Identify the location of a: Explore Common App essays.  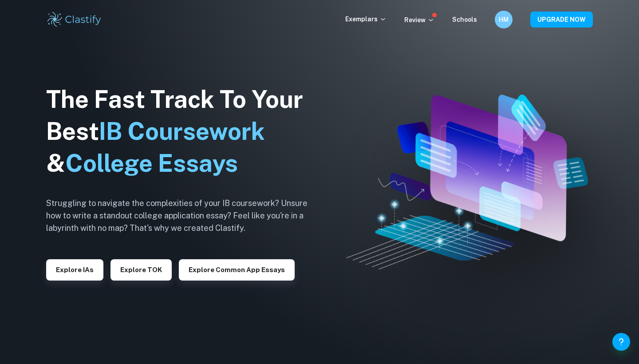
(237, 269).